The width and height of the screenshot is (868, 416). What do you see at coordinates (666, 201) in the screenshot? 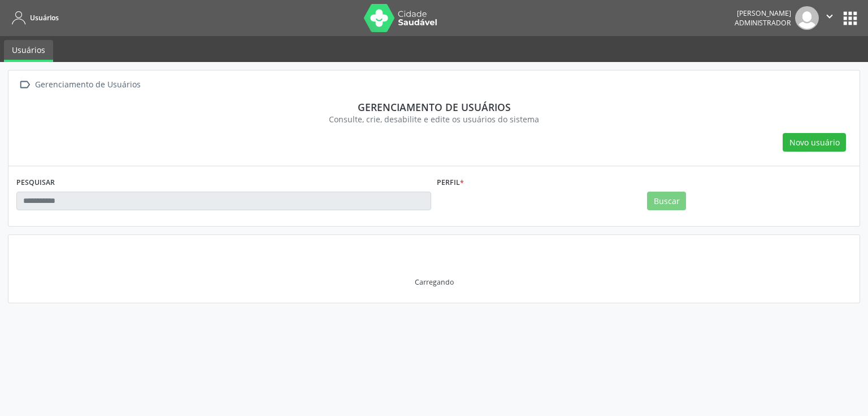
I see `button: Buscar` at bounding box center [666, 201].